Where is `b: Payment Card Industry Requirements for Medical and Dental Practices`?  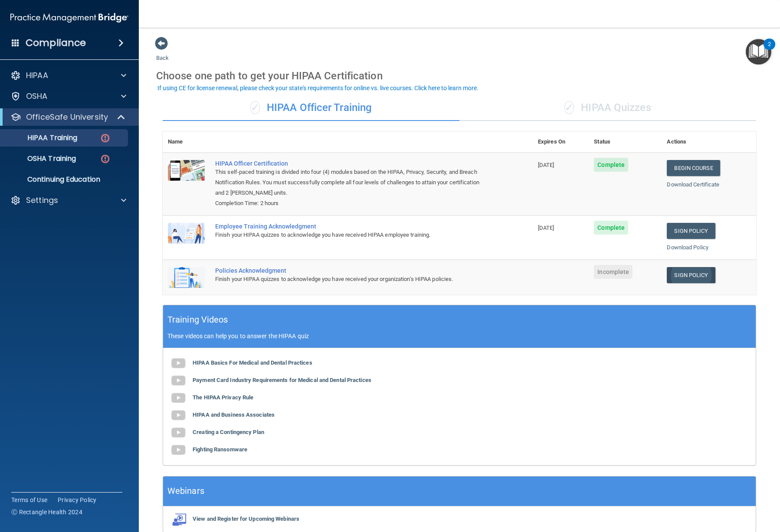
b: Payment Card Industry Requirements for Medical and Dental Practices is located at coordinates (282, 380).